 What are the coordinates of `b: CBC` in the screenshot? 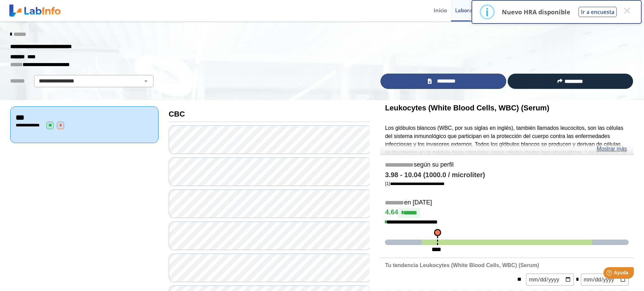 It's located at (177, 114).